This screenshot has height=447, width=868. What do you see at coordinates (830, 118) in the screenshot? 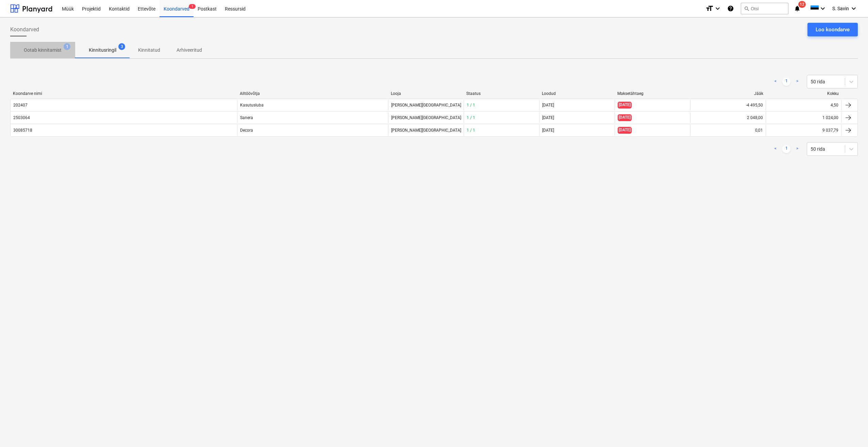
I see `div: 1 024,00` at bounding box center [830, 118].